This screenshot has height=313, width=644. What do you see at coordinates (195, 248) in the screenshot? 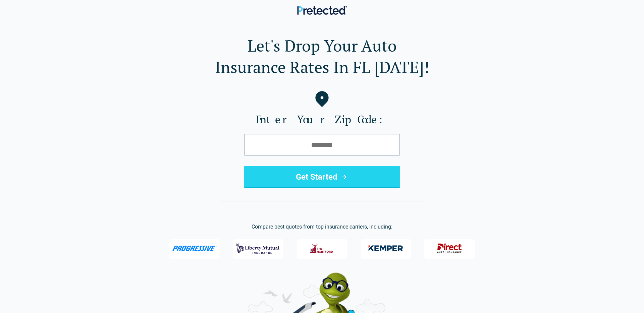
I see `img: Progressive` at bounding box center [195, 248].